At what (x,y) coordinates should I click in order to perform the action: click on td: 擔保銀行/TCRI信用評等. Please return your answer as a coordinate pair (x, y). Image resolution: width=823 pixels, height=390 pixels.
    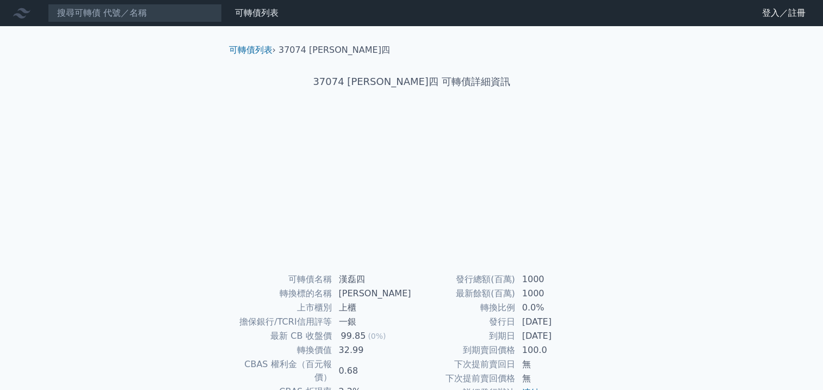
    Looking at the image, I should click on (283, 322).